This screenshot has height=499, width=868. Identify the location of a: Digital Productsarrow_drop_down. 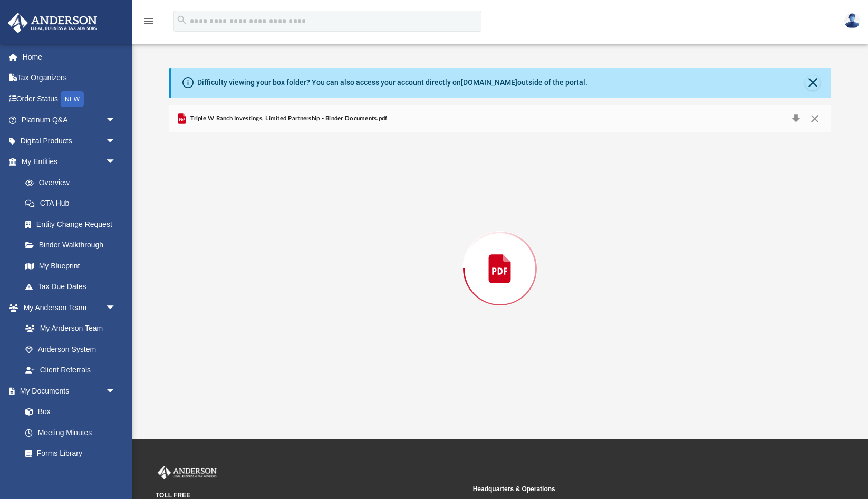
(70, 141).